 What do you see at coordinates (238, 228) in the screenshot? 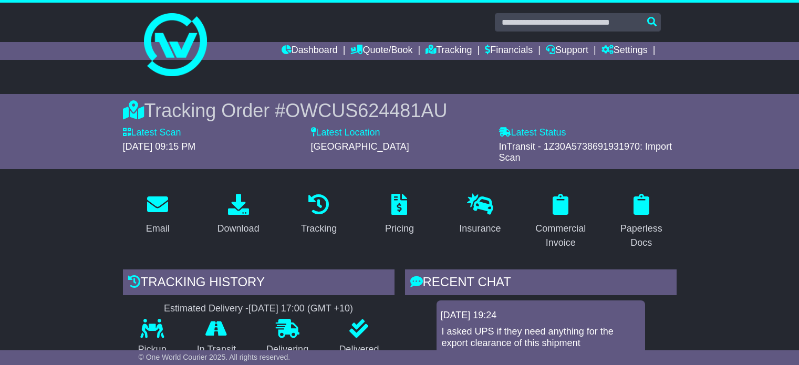
I see `div: Download` at bounding box center [238, 228].